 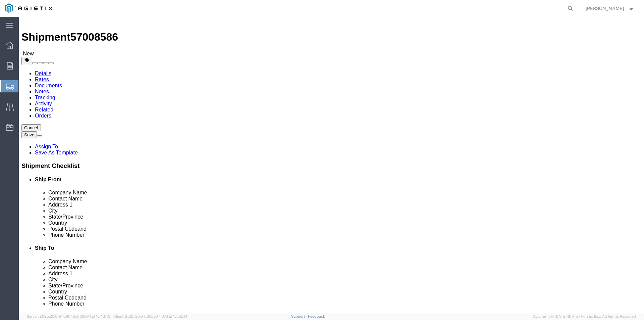 What do you see at coordinates (150, 316) in the screenshot?
I see `span: Client: 2025.20.0-035ba07` at bounding box center [150, 316].